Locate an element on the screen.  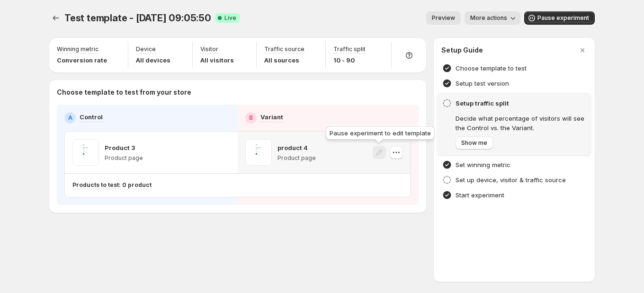
span: Show me is located at coordinates (474, 143).